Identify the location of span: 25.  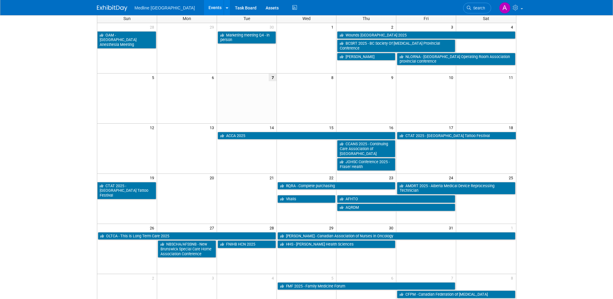
(512, 178).